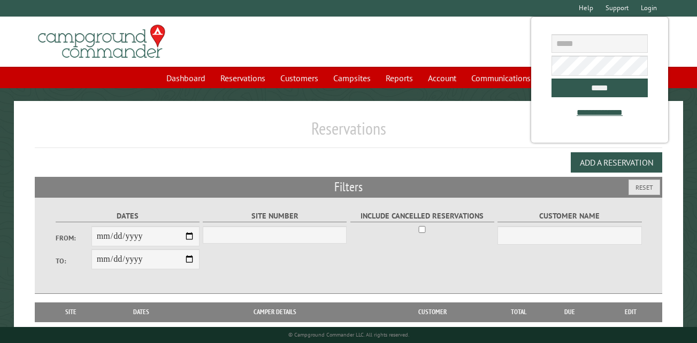 The height and width of the screenshot is (343, 697). Describe the element at coordinates (348, 187) in the screenshot. I see `h2: Filters` at that location.